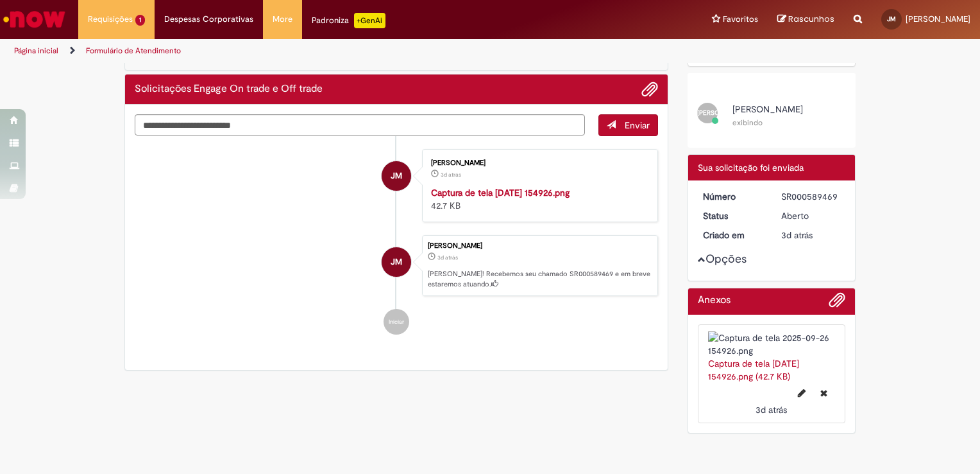 Image resolution: width=980 pixels, height=474 pixels. What do you see at coordinates (811, 235) in the screenshot?
I see `div: 26/09/2025 16:57:30` at bounding box center [811, 235].